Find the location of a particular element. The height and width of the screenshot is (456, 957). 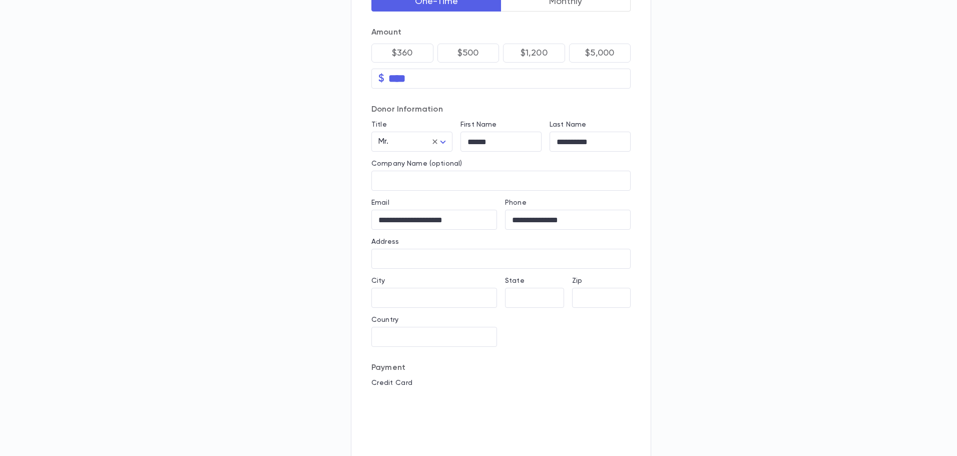

label: Email is located at coordinates (381, 203).